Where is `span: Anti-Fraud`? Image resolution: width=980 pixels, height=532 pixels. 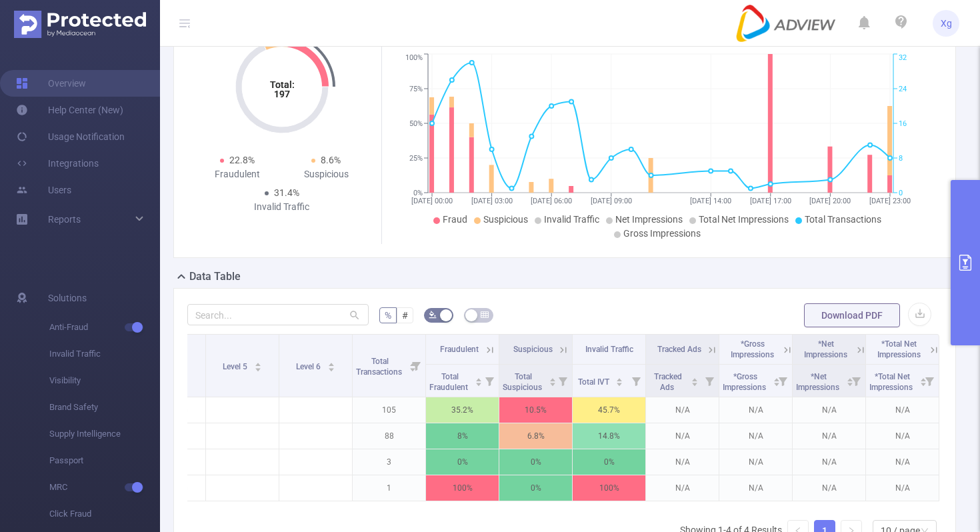 span: Anti-Fraud is located at coordinates (105, 327).